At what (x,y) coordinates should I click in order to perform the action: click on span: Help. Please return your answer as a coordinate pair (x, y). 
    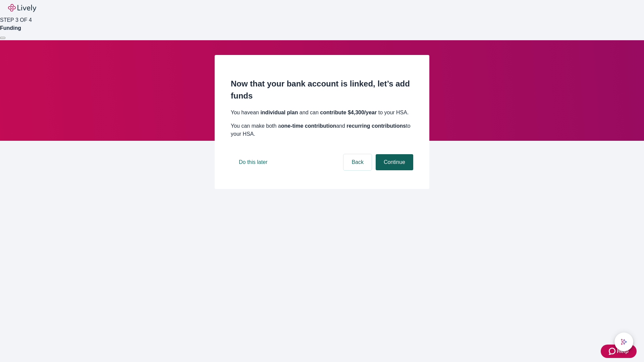
    Looking at the image, I should click on (622, 351).